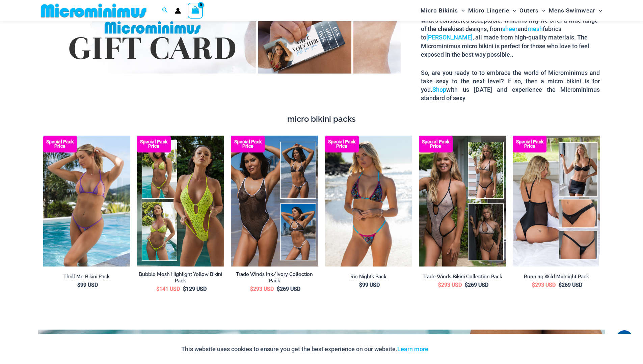 This screenshot has height=364, width=643. What do you see at coordinates (305, 349) in the screenshot?
I see `p: This website uses cookies to ensure you get the best experience on our website.` at bounding box center [305, 349].